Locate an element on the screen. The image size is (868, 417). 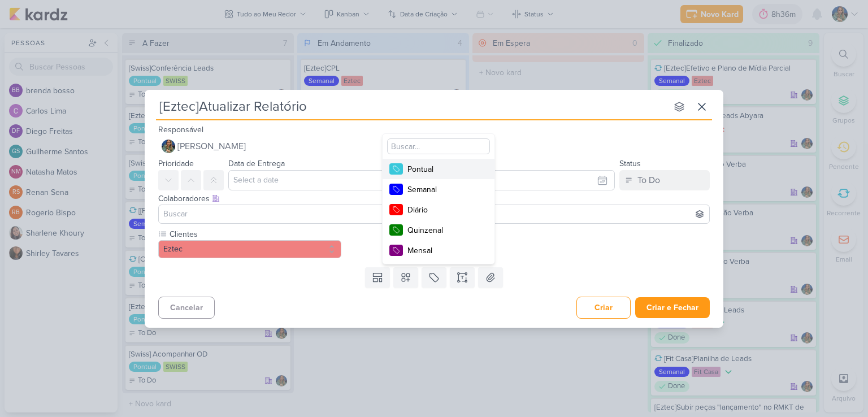
div: Colaboradores is located at coordinates (434, 198).